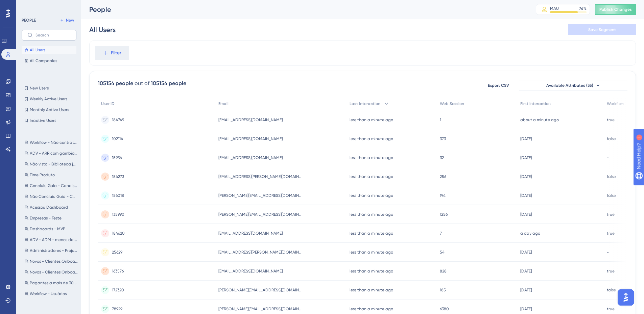  Describe the element at coordinates (51, 240) in the screenshot. I see `button: ADV - ADM - menos de 20 Procs` at that location.